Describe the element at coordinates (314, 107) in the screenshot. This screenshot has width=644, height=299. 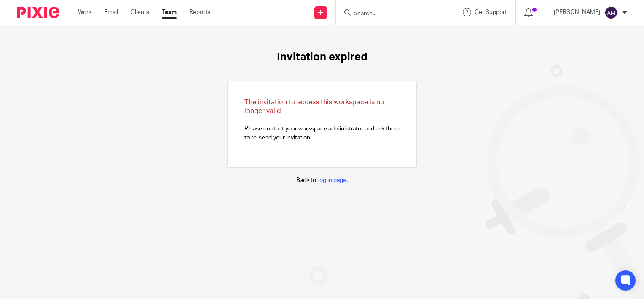
I see `span: The invitation to access this workspace is no longer valid.` at that location.